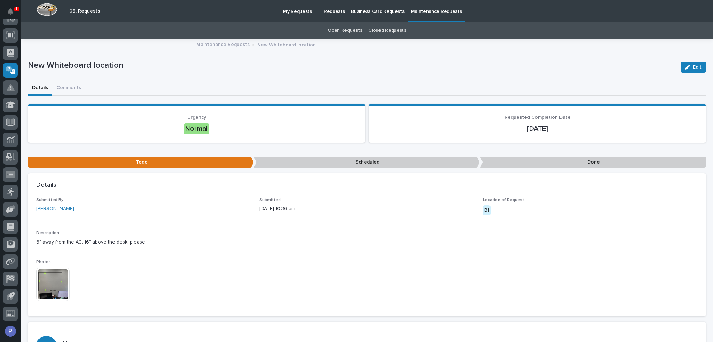  Describe the element at coordinates (48, 233) in the screenshot. I see `span: Description` at that location.